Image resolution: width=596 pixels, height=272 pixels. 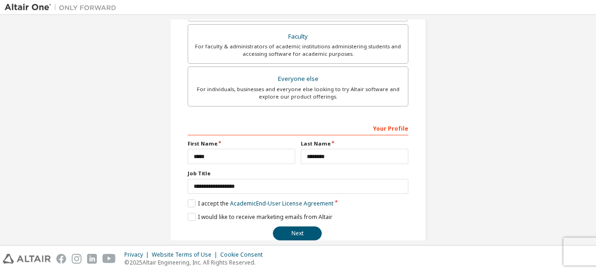 What do you see at coordinates (63, 7) in the screenshot?
I see `img: Altair One` at bounding box center [63, 7].